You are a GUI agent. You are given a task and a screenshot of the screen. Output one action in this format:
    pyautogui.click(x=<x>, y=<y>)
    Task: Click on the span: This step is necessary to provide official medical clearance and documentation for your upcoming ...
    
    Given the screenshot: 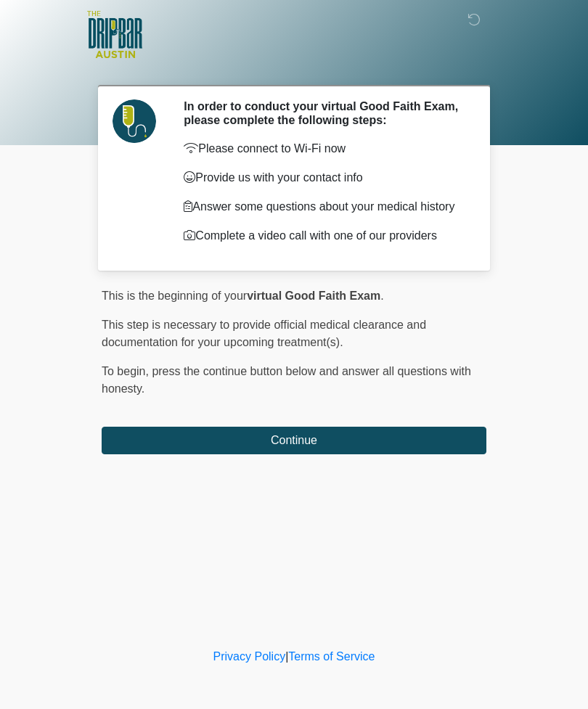 What is the action you would take?
    pyautogui.click(x=263, y=333)
    